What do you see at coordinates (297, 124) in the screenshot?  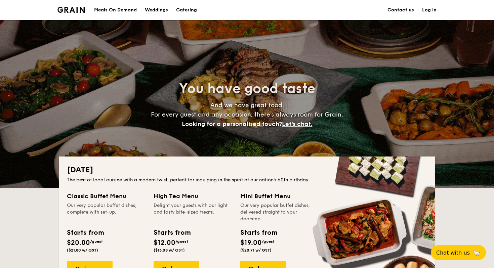 I see `span: Let's chat.` at bounding box center [297, 124].